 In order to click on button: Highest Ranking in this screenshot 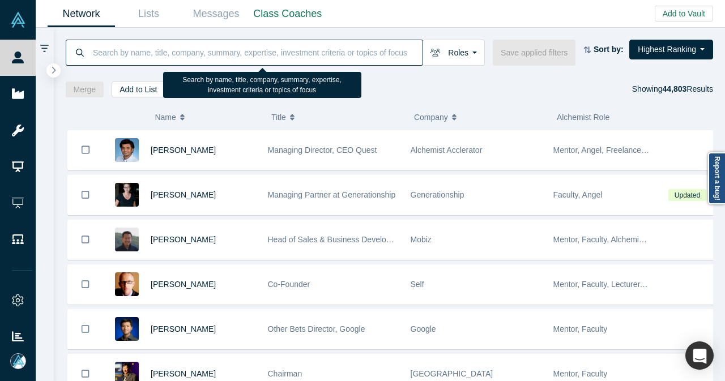, I will do `click(671, 49)`.